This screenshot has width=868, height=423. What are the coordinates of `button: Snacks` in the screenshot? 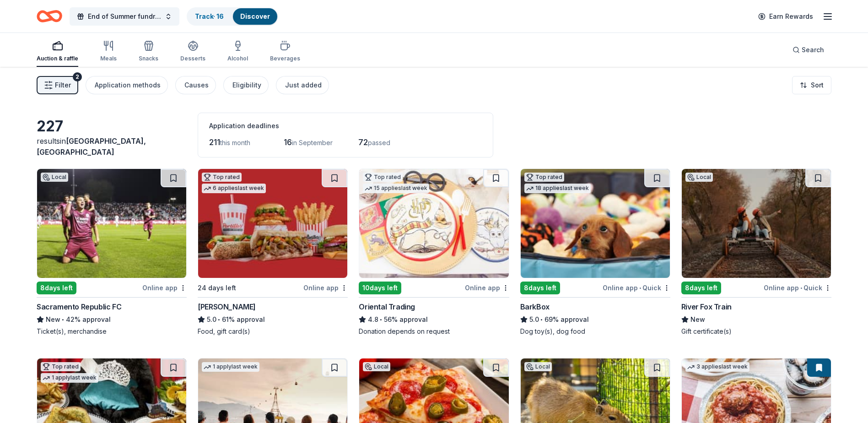 It's located at (148, 52).